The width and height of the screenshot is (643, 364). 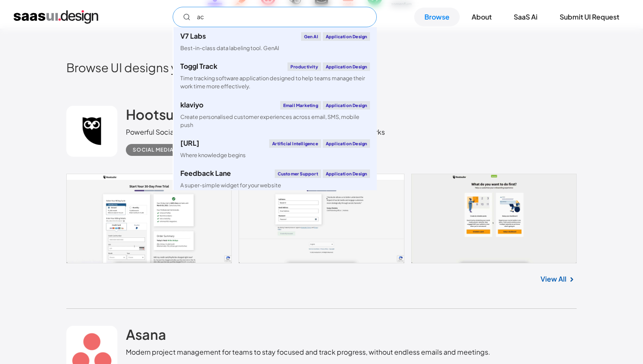 I want to click on div: Social Media Management, so click(x=174, y=150).